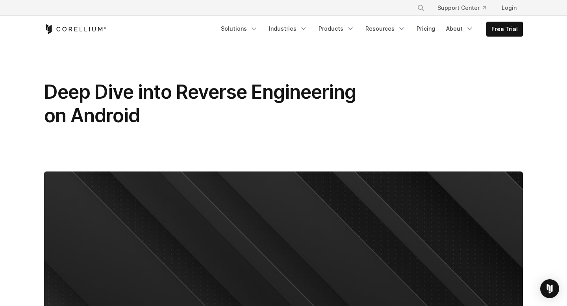  I want to click on a: Corellium Home, so click(75, 29).